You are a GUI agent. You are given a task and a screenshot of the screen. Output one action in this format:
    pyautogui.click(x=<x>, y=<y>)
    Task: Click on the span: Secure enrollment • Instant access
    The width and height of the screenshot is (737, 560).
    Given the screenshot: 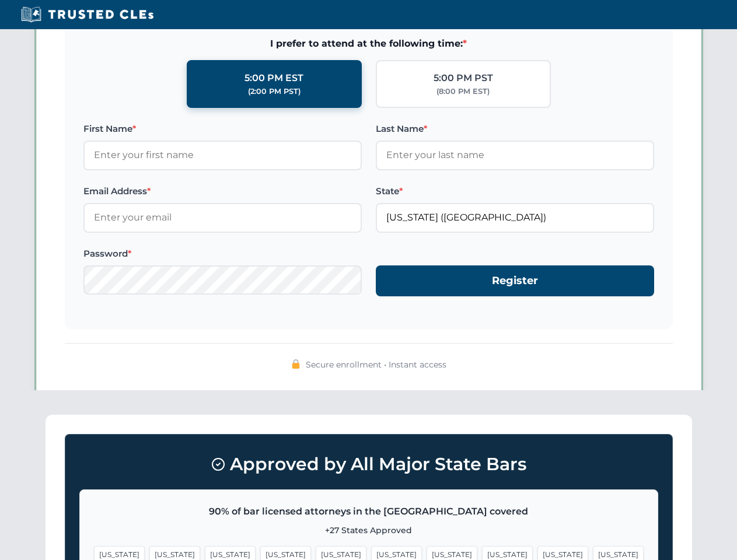 What is the action you would take?
    pyautogui.click(x=375, y=364)
    